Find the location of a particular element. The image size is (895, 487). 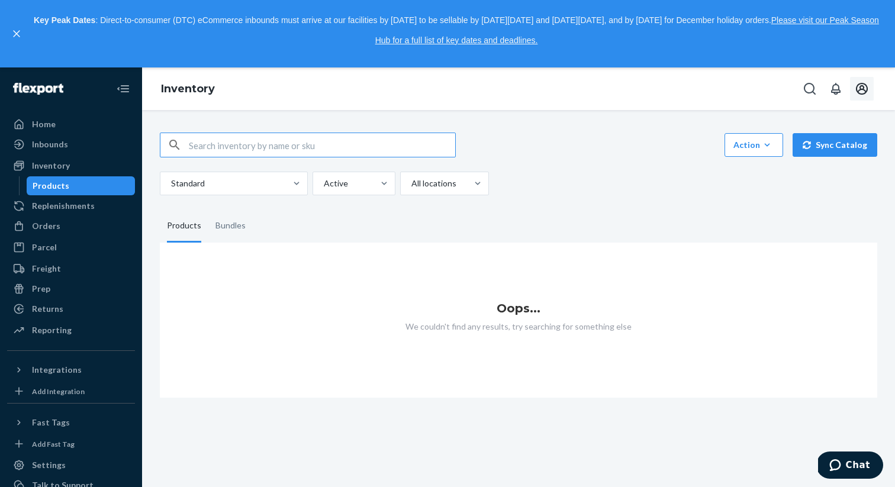

div: Bundles is located at coordinates (230, 226).